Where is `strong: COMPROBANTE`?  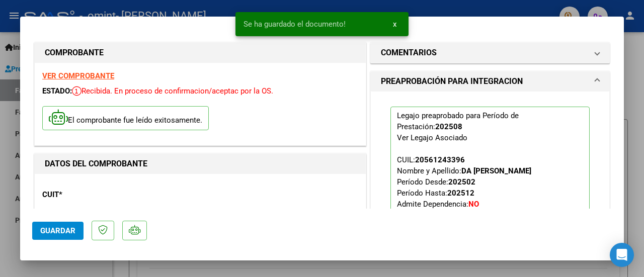
strong: COMPROBANTE is located at coordinates (74, 52).